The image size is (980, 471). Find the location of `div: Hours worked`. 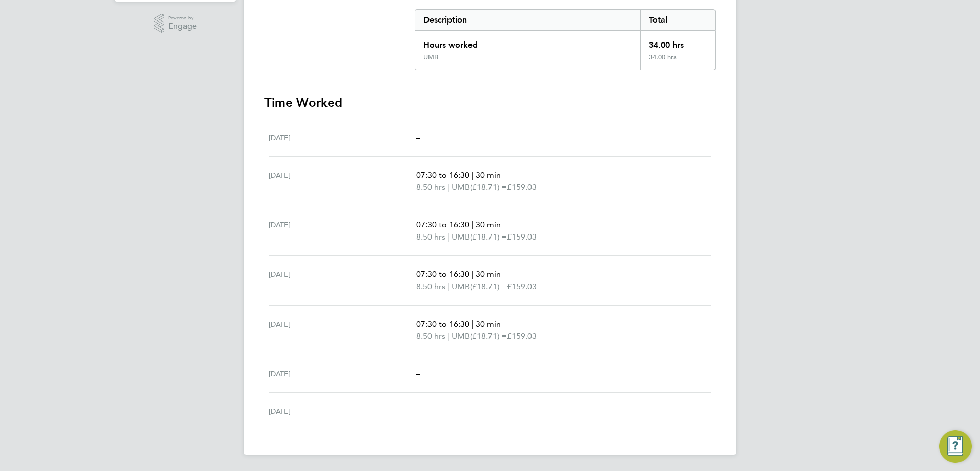

div: Hours worked is located at coordinates (528, 42).